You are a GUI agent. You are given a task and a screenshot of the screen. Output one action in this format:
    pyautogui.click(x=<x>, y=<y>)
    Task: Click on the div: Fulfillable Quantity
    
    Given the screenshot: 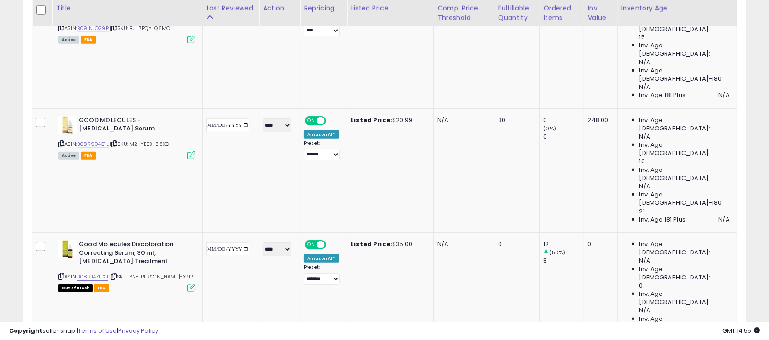 What is the action you would take?
    pyautogui.click(x=517, y=13)
    